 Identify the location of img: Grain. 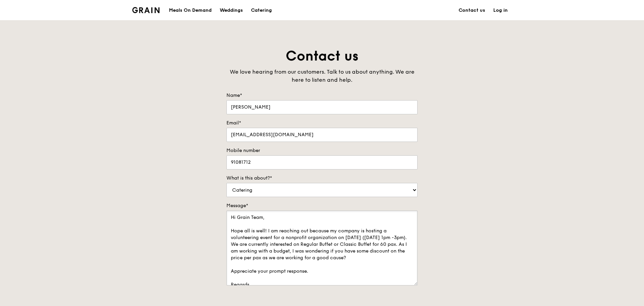
(146, 10).